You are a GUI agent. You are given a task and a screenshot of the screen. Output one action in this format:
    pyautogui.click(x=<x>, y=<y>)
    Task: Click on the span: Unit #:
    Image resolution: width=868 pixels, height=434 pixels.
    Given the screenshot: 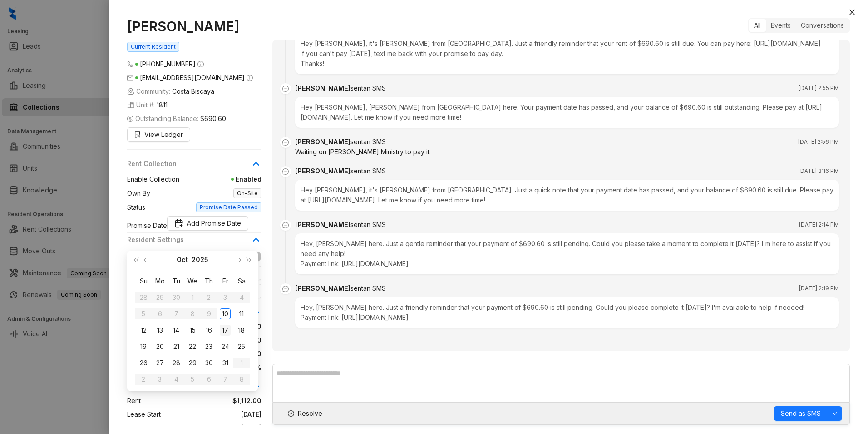 What is the action you would take?
    pyautogui.click(x=147, y=105)
    